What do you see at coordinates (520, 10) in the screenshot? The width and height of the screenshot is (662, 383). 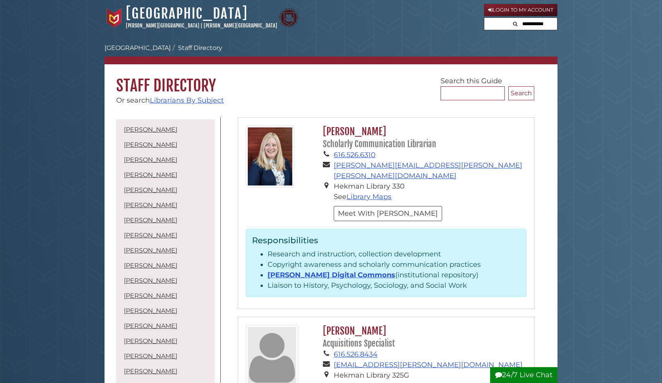 I see `a: Login to My Account` at bounding box center [520, 10].